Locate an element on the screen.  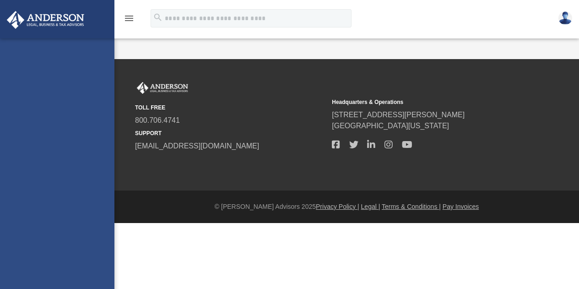
small: SUPPORT is located at coordinates (230, 133).